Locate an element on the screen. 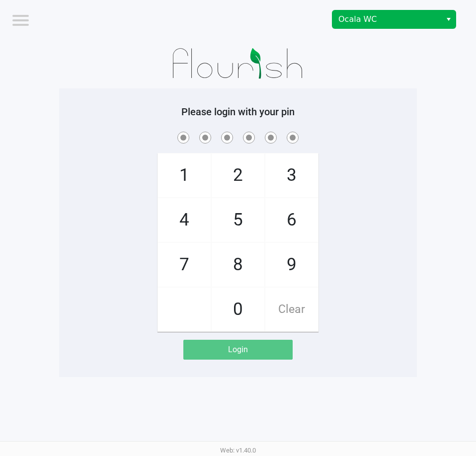  button: Select is located at coordinates (448, 19).